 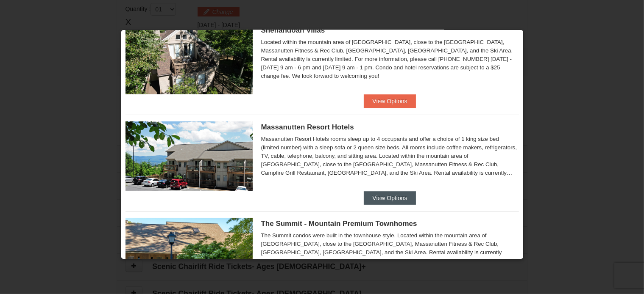 I want to click on img: 19219019-2-e70bf45f.jpg, so click(x=189, y=59).